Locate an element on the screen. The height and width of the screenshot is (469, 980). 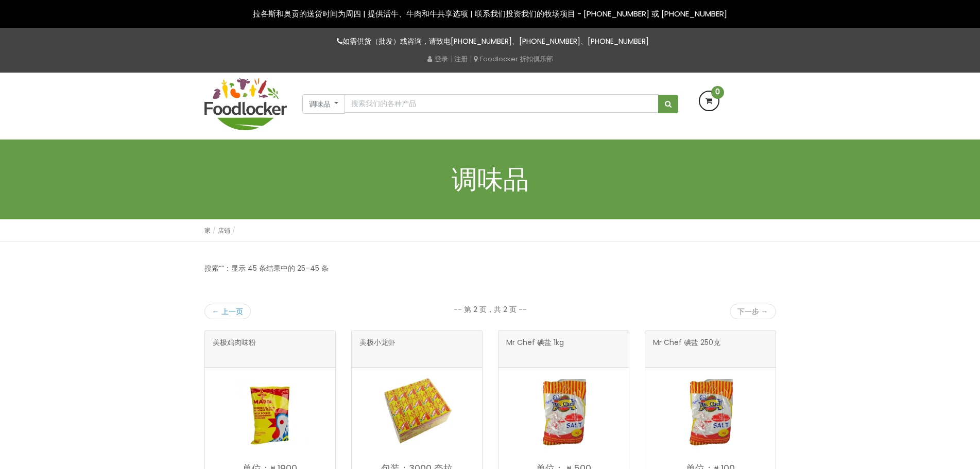
img: Mr Chef 碘盐 1kg is located at coordinates (563, 413).